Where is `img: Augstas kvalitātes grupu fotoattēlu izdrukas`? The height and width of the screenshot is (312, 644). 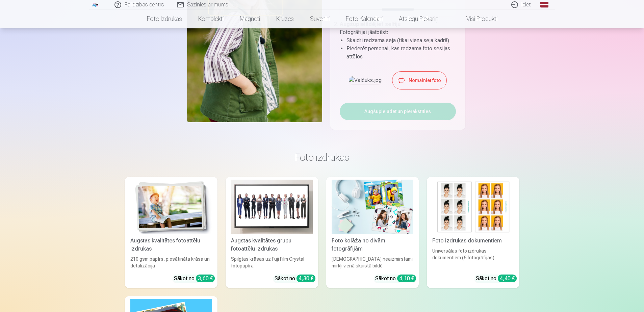 img: Augstas kvalitātes grupu fotoattēlu izdrukas is located at coordinates (272, 207).